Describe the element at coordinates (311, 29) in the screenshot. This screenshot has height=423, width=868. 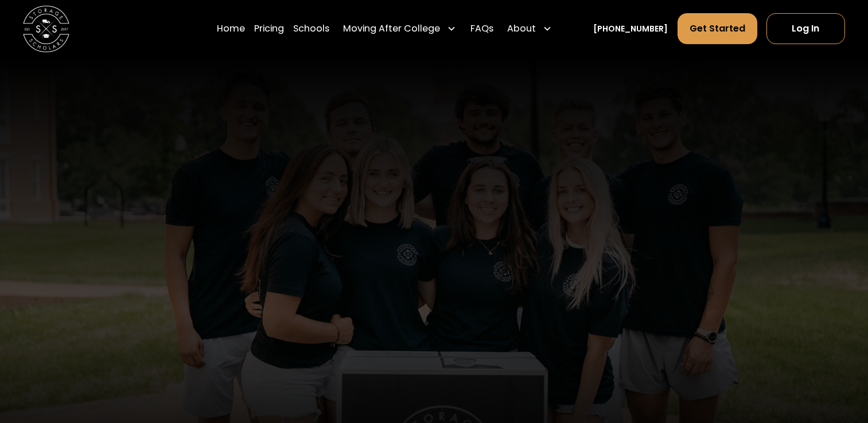
I see `a: Schools` at that location.